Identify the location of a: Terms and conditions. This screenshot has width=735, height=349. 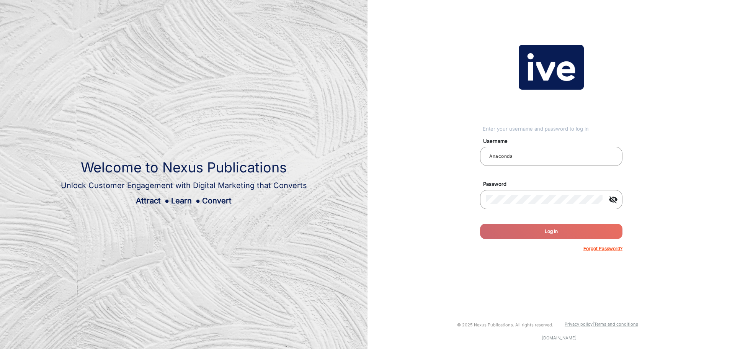
(616, 324).